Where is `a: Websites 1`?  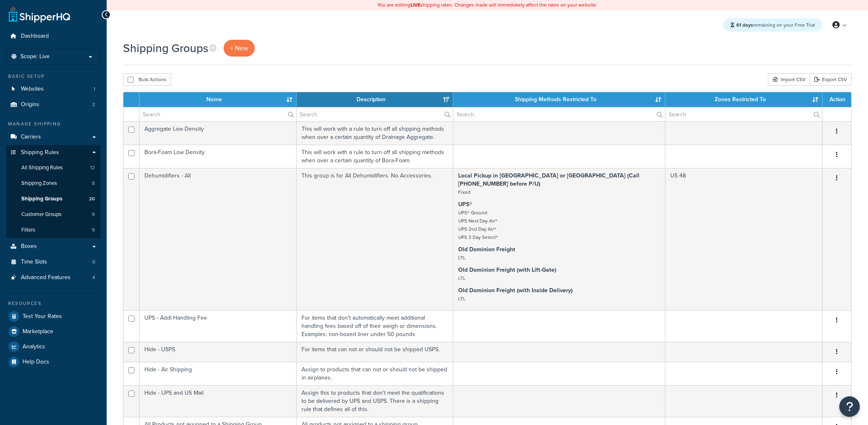 a: Websites 1 is located at coordinates (54, 89).